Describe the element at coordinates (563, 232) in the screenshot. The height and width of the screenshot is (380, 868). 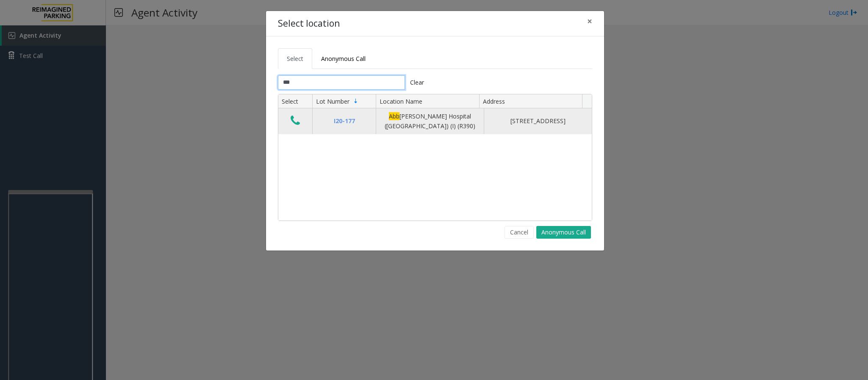
I see `button: Anonymous Call` at that location.